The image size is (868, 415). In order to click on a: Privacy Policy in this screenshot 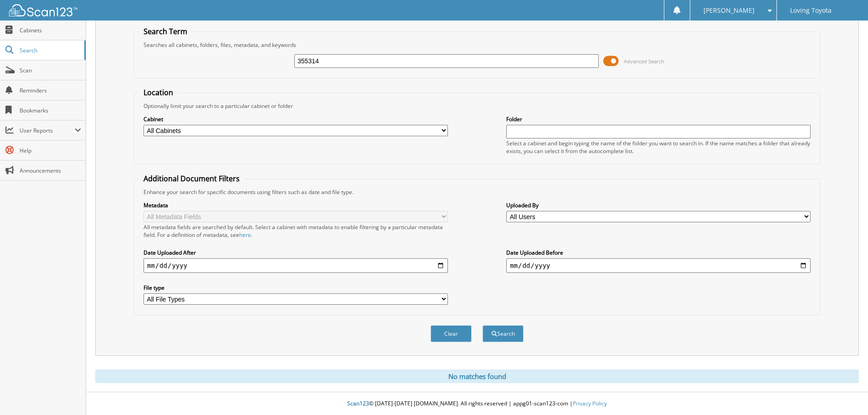, I will do `click(590, 403)`.